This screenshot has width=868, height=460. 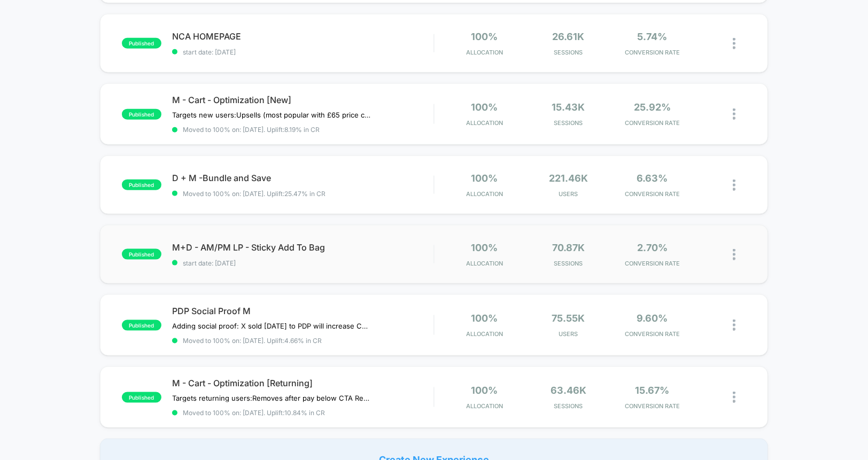 What do you see at coordinates (302, 178) in the screenshot?
I see `span: D + M -Bundle and Save` at bounding box center [302, 178].